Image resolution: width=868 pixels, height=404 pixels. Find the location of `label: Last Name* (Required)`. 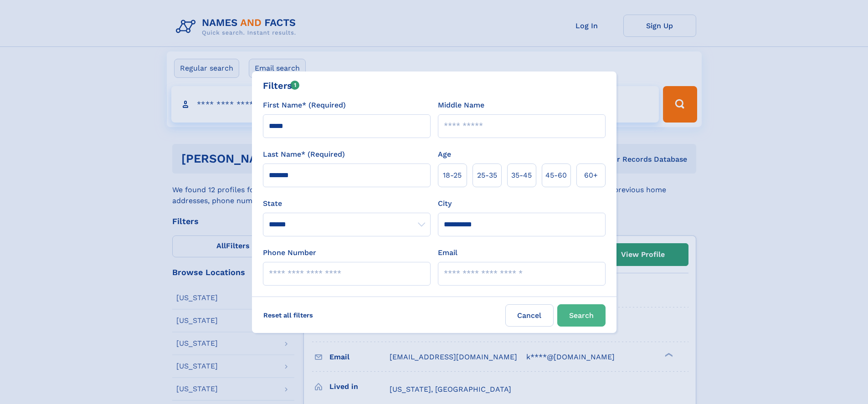

label: Last Name* (Required) is located at coordinates (304, 154).